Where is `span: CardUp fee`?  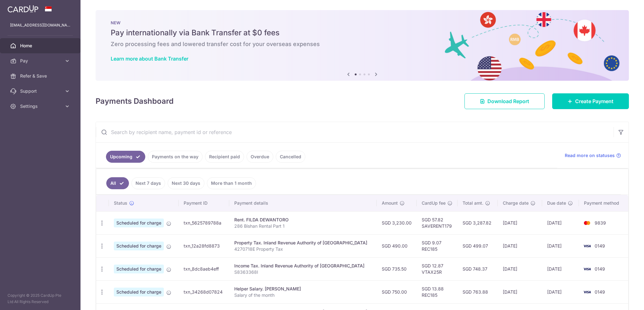 span: CardUp fee is located at coordinates (434, 203).